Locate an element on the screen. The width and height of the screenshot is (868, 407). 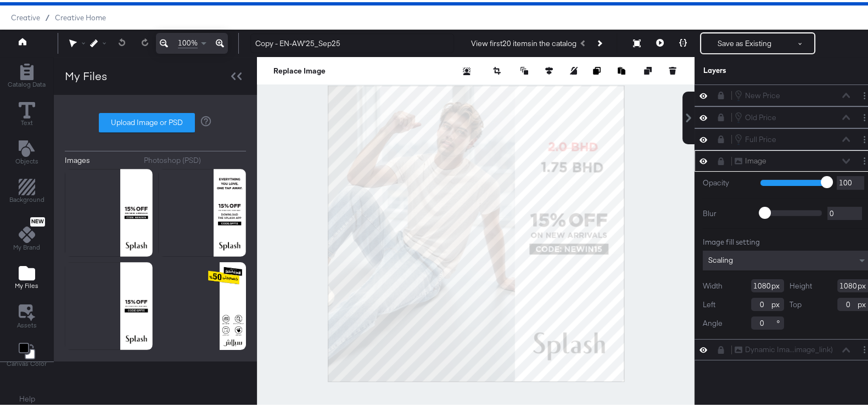
div: Images is located at coordinates (77, 158).